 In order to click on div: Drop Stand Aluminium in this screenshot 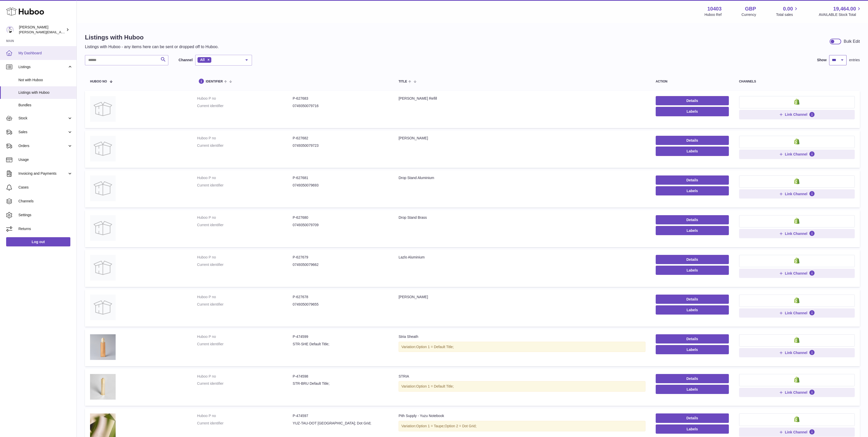, I will do `click(522, 178)`.